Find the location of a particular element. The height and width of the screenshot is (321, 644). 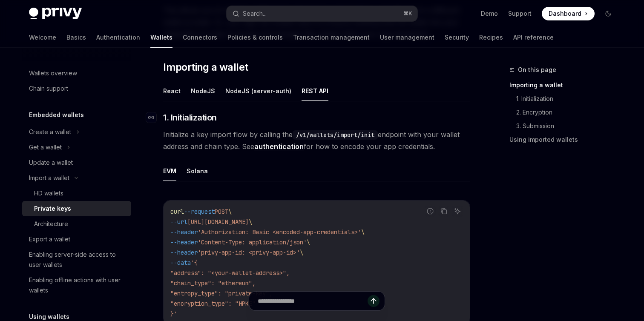

div: Wallets overview is located at coordinates (53, 73).